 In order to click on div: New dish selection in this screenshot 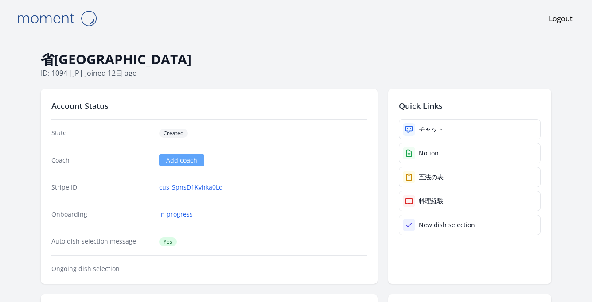, I will do `click(447, 225)`.